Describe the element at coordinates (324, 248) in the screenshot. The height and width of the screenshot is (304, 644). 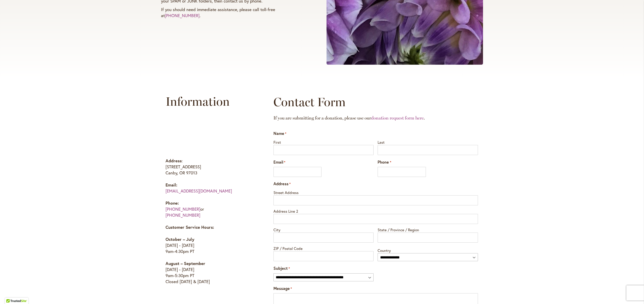
I see `label: ZIP / Postal Code` at that location.